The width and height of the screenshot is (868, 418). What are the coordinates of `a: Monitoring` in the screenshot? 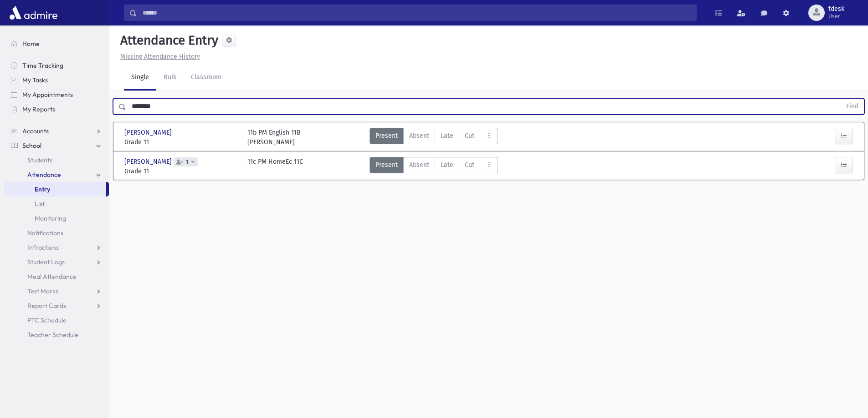 It's located at (56, 219).